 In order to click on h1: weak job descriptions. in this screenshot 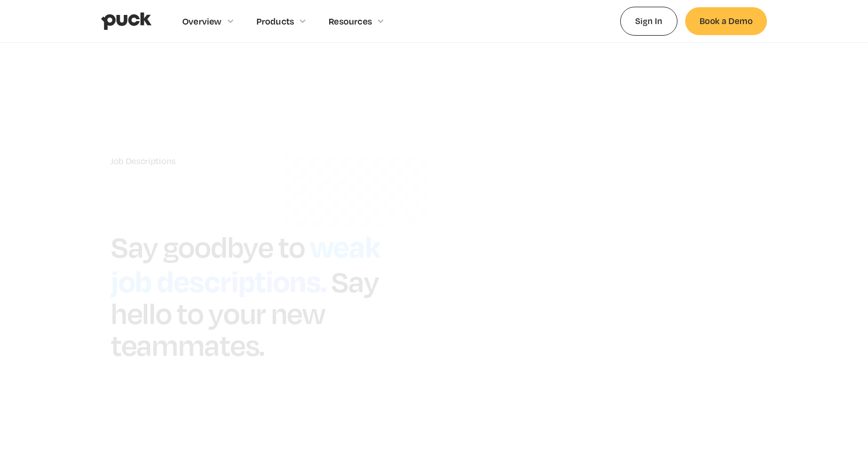, I will do `click(245, 263)`.